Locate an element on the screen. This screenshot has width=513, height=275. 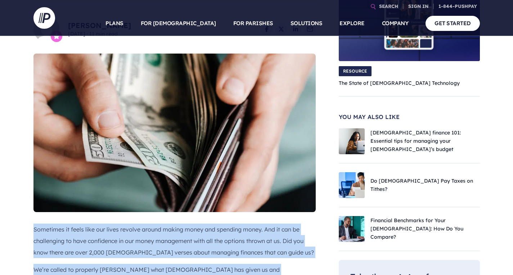
img: woman on laptop is located at coordinates (352, 142).